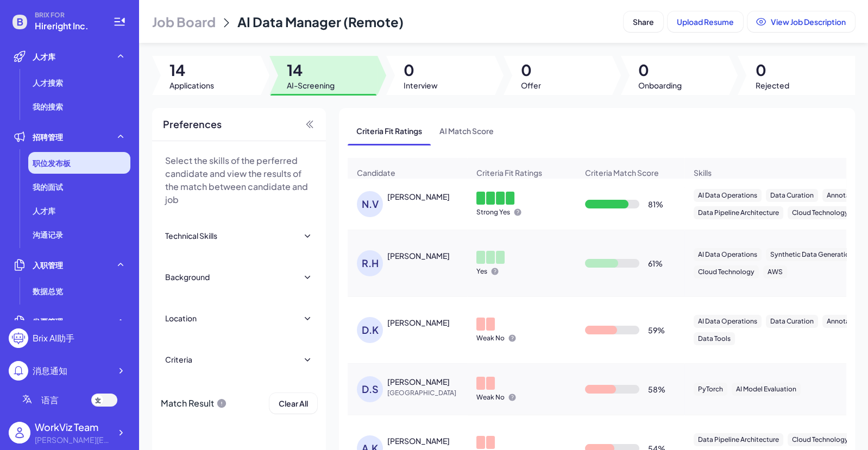 This screenshot has width=868, height=450. What do you see at coordinates (188, 277) in the screenshot?
I see `div: Background` at bounding box center [188, 277].